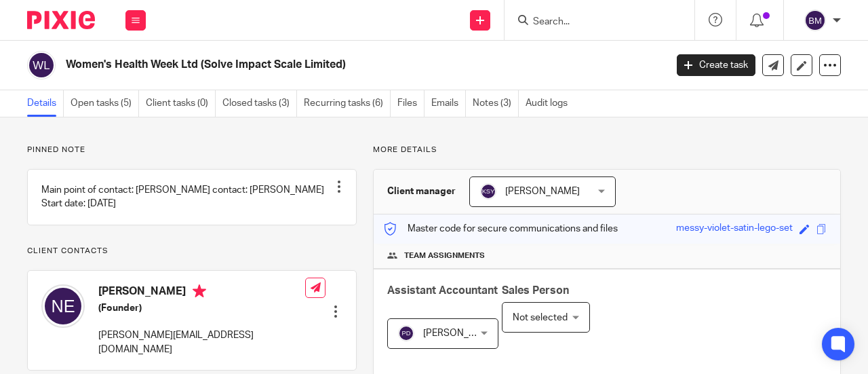  I want to click on a: Emails, so click(448, 103).